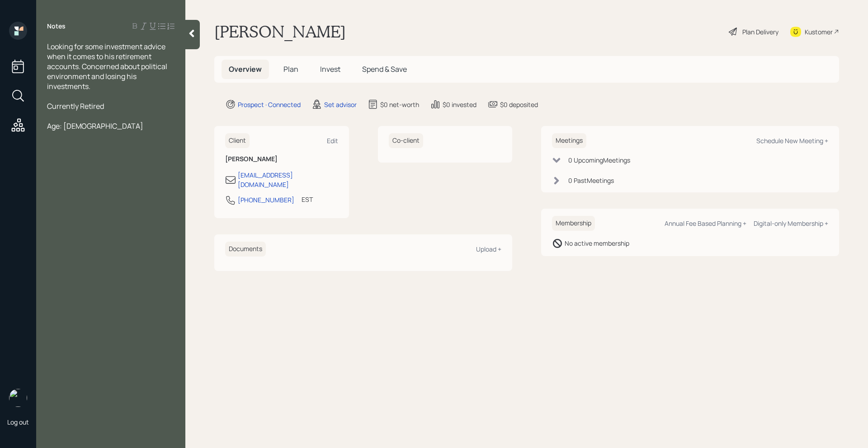 The image size is (868, 448). What do you see at coordinates (518, 104) in the screenshot?
I see `div: $0 deposited` at bounding box center [518, 104].